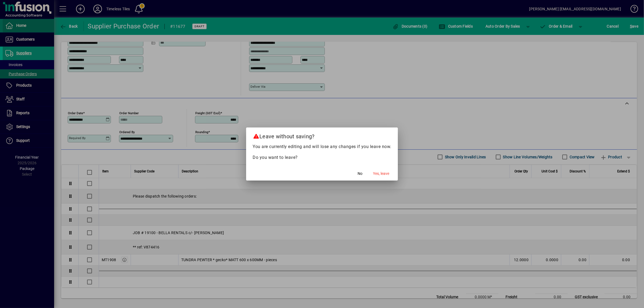 This screenshot has height=308, width=644. What do you see at coordinates (322, 147) in the screenshot?
I see `p: You are currently editing and will lose any changes if you leave now.` at bounding box center [322, 147].